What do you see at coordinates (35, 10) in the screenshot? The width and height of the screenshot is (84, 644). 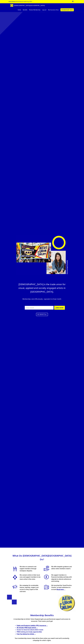 I see `a: Renew Membership` at bounding box center [35, 10].